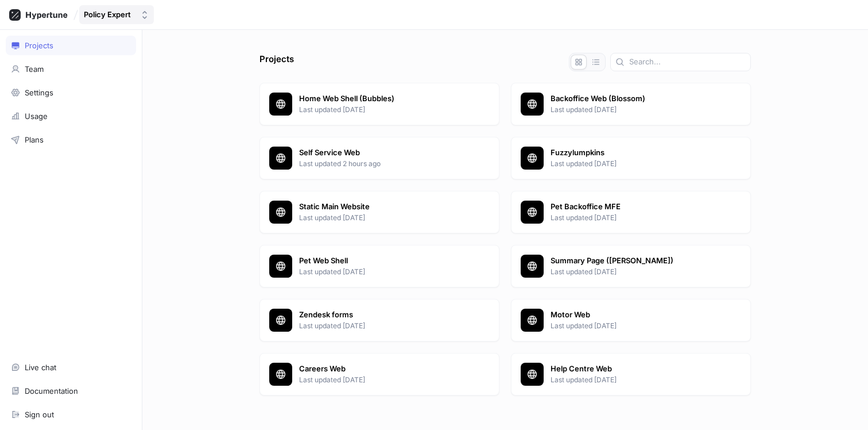  What do you see at coordinates (646, 207) in the screenshot?
I see `p: Pet Backoffice MFE` at bounding box center [646, 207].